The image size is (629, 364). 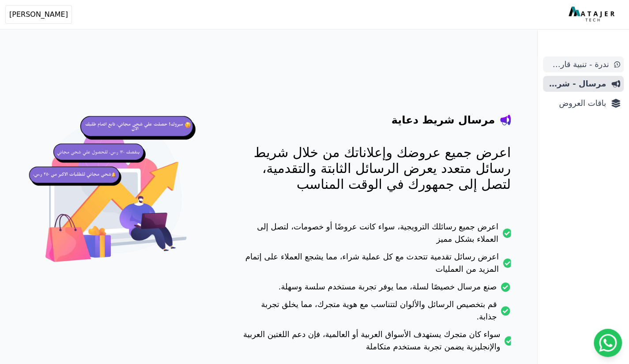 What do you see at coordinates (592, 14) in the screenshot?
I see `img: MatajerTech Logo` at bounding box center [592, 14].